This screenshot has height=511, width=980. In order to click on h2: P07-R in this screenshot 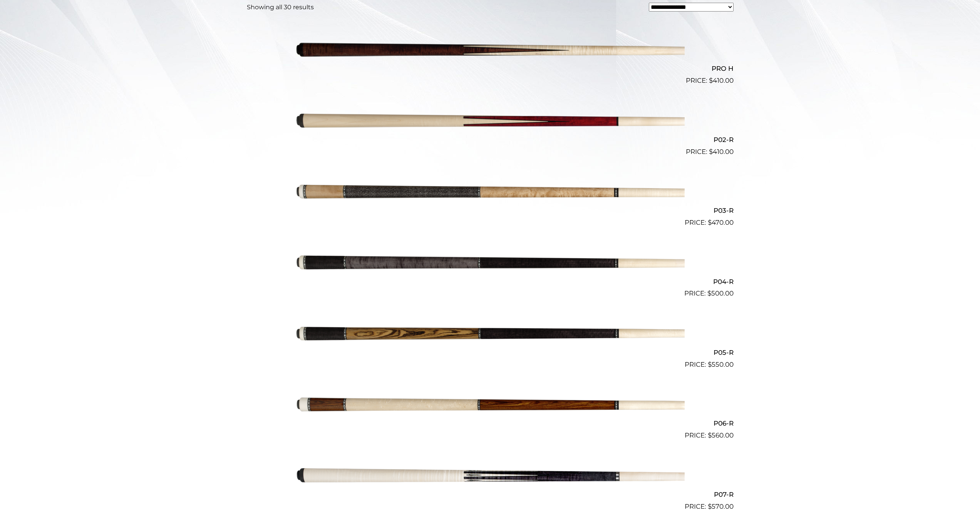, I will do `click(490, 494)`.